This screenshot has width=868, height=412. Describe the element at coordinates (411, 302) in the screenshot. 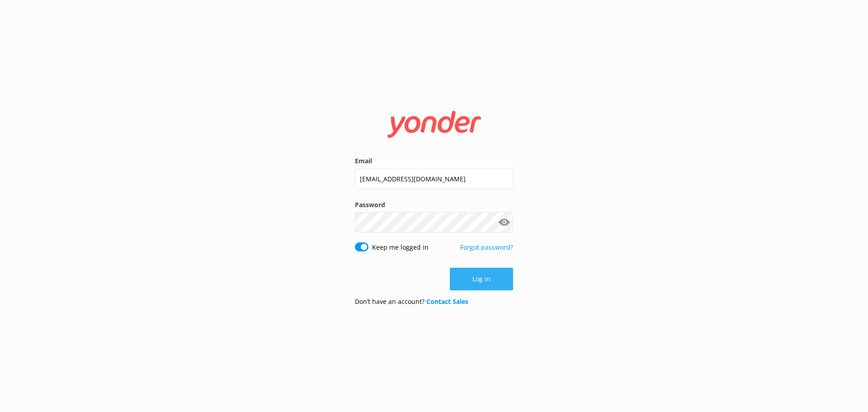

I see `p: Don’t have an account?` at that location.